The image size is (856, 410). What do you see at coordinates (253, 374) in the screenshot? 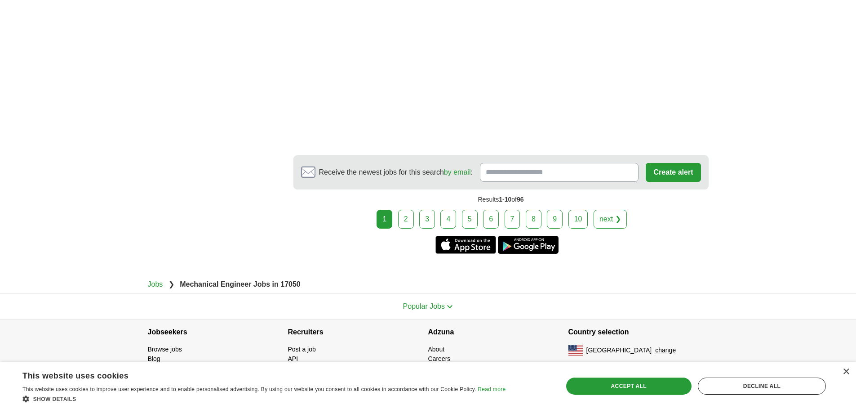
I see `div: This website uses cookies` at bounding box center [253, 374].